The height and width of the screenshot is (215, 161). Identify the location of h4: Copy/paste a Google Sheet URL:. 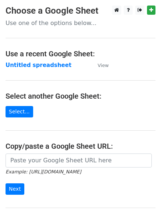
(80, 146).